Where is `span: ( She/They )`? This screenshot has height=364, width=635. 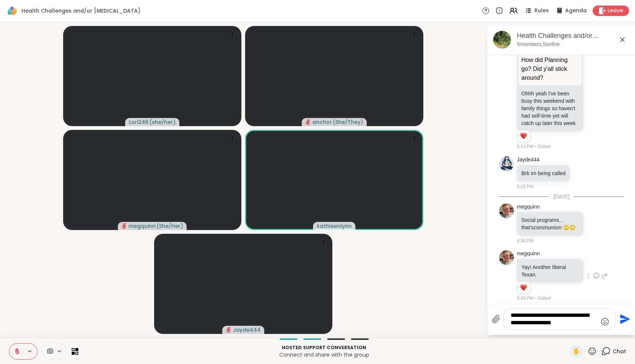
span: ( She/They ) is located at coordinates (348, 122).